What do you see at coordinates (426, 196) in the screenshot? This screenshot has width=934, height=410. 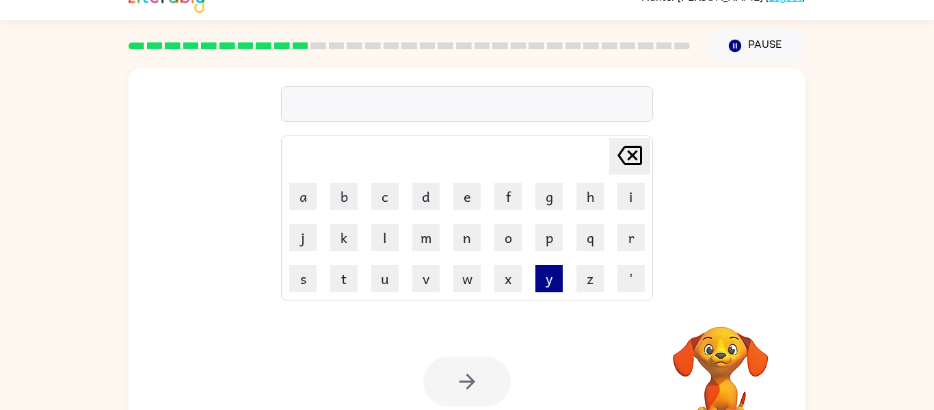 I see `button: d` at bounding box center [426, 196].